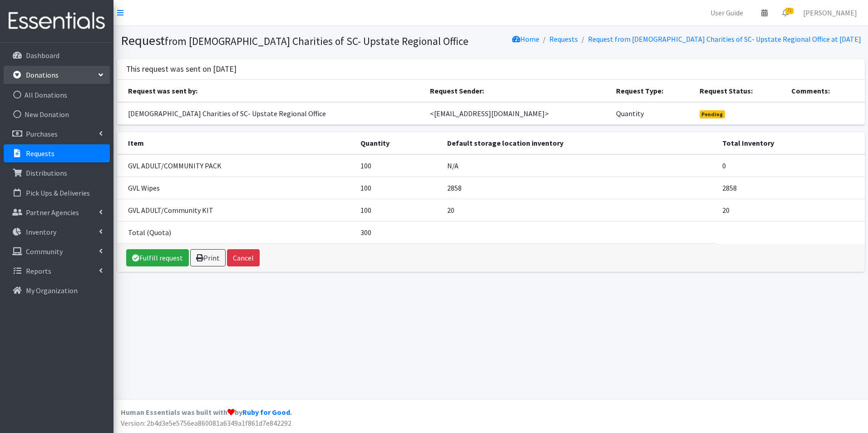  Describe the element at coordinates (57, 193) in the screenshot. I see `a: Pick Ups & Deliveries` at that location.